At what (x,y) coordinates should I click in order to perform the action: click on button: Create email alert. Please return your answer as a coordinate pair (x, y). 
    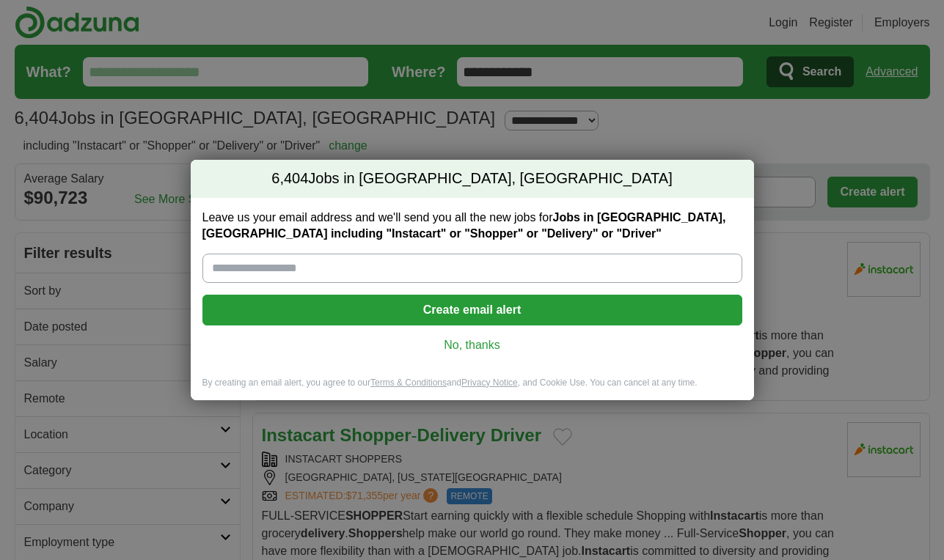
    Looking at the image, I should click on (472, 310).